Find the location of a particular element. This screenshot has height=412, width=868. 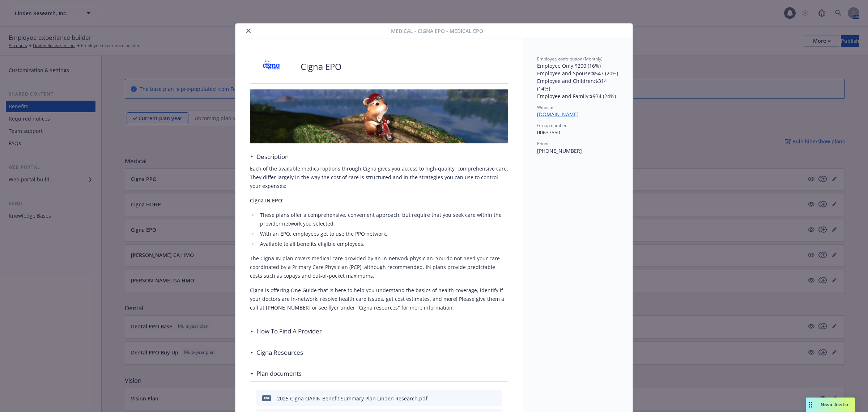

div: Plan documents is located at coordinates (276, 374).